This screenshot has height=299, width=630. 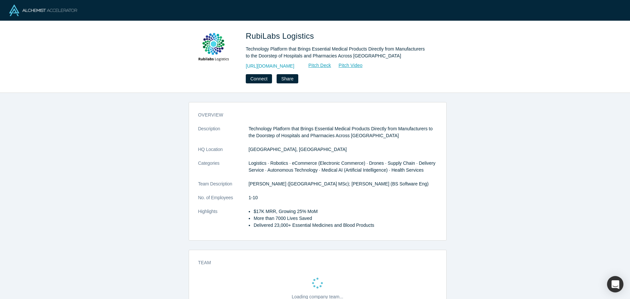 I want to click on dt: Categories, so click(x=224, y=170).